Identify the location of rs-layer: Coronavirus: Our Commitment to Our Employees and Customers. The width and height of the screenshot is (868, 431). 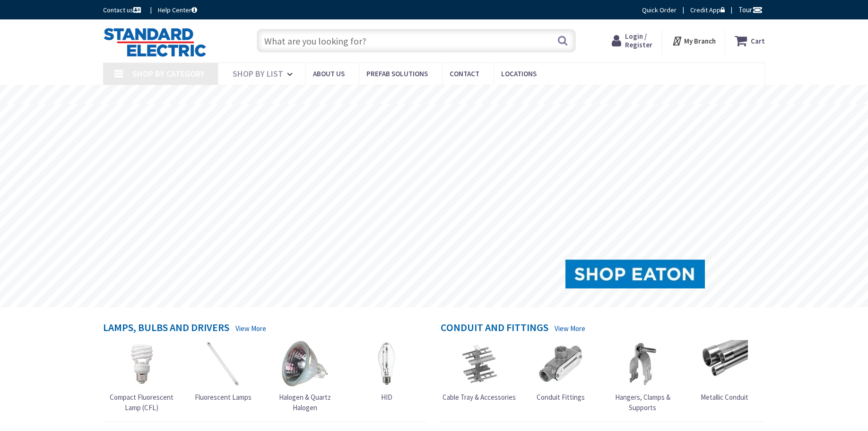
(434, 95).